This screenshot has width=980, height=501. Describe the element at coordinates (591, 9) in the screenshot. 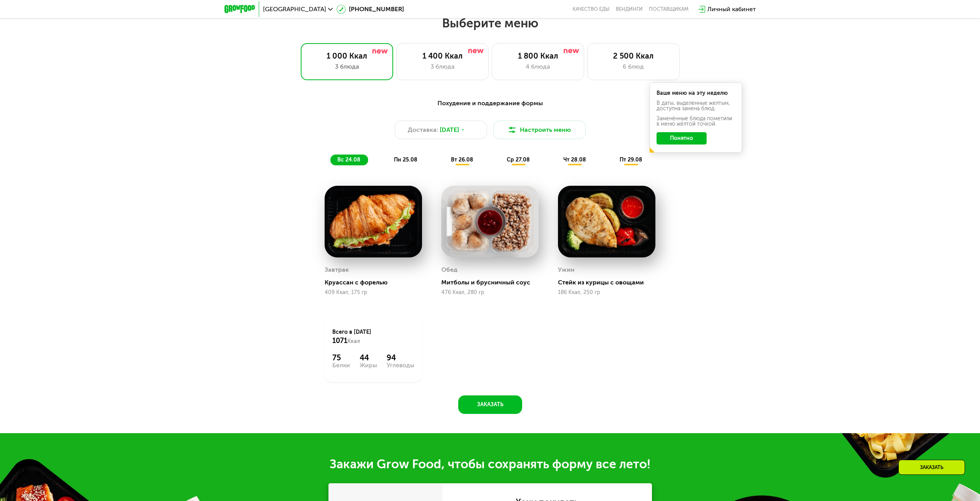

I see `a: Качество еды` at that location.